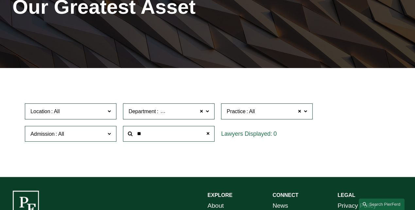  What do you see at coordinates (347, 195) in the screenshot?
I see `strong: LEGAL` at bounding box center [347, 195].